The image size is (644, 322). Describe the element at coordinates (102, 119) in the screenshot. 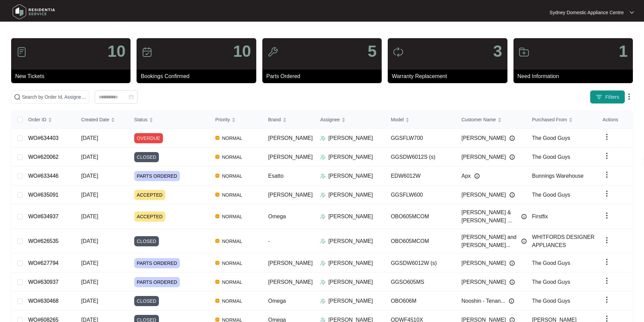

I see `th: Created Date` at that location.